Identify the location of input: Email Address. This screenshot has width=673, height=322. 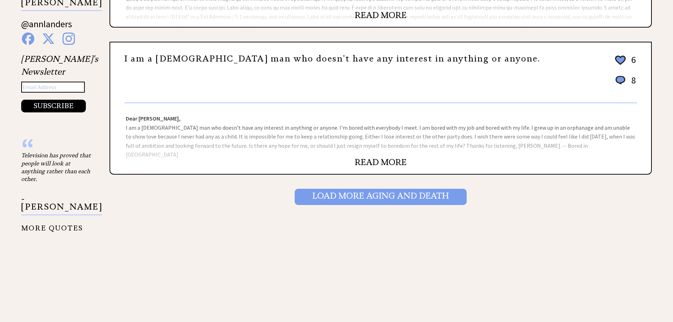
(53, 87).